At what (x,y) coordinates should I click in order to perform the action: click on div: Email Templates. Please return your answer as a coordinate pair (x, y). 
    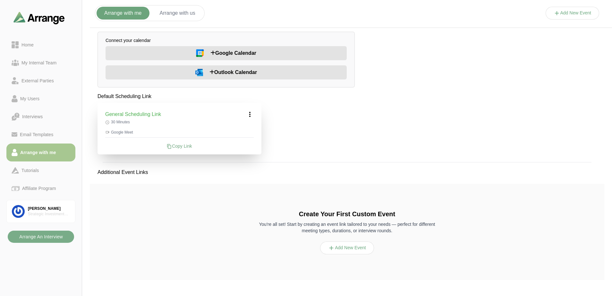
    Looking at the image, I should click on (37, 135).